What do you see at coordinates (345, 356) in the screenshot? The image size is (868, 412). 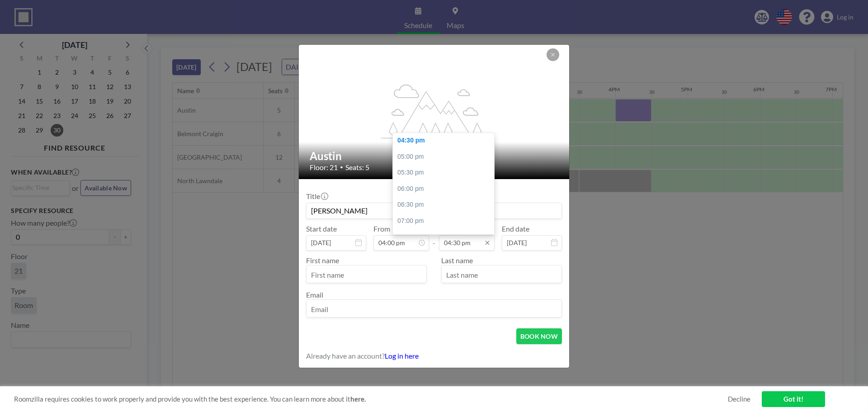 I see `span: Already have an account?` at bounding box center [345, 356].